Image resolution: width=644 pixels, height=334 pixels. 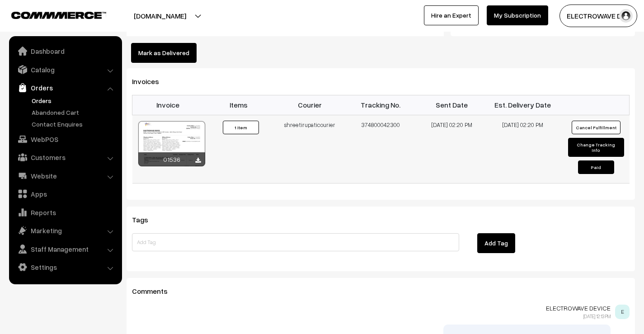 I want to click on a: Apps, so click(x=65, y=194).